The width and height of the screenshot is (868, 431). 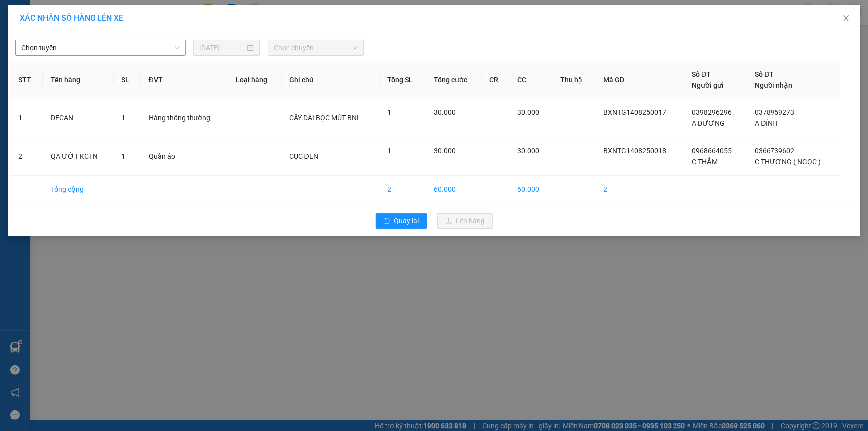 What do you see at coordinates (36, 41) in the screenshot?
I see `span: VP Gửi: Kho 47 - Bến Xe Ngã Tư Ga` at bounding box center [36, 41].